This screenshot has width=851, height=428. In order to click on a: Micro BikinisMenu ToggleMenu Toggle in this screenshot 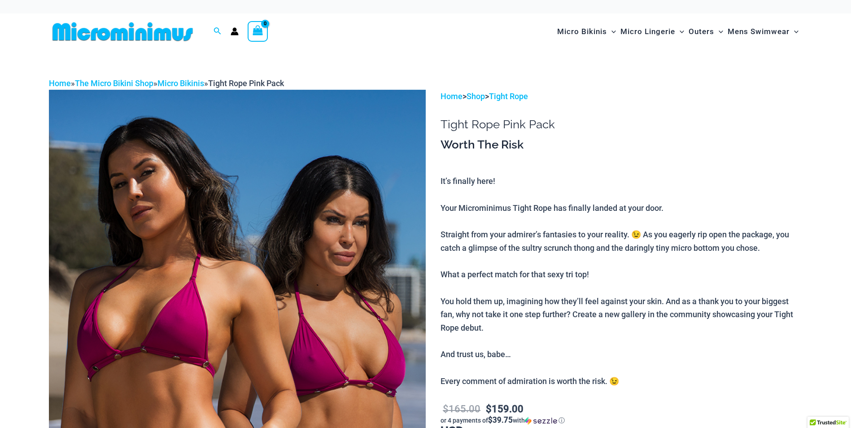, I will do `click(587, 31)`.